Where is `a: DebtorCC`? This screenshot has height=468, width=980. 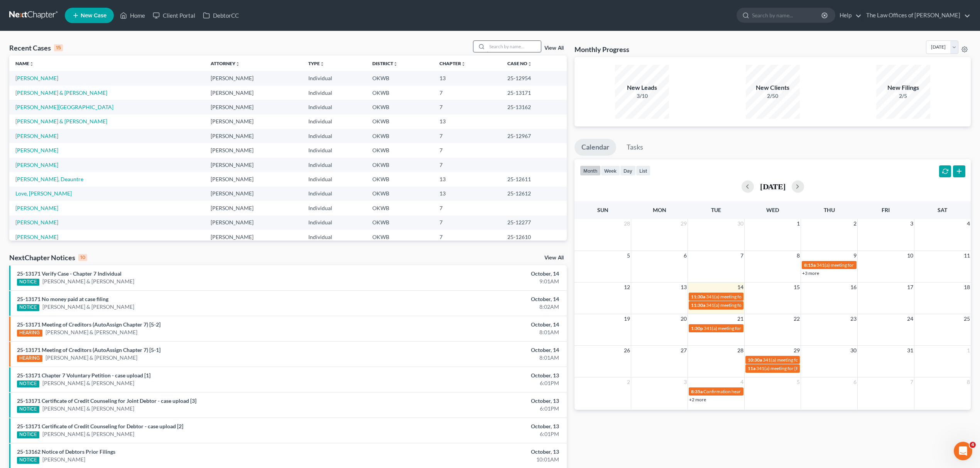
a: DebtorCC is located at coordinates (221, 16).